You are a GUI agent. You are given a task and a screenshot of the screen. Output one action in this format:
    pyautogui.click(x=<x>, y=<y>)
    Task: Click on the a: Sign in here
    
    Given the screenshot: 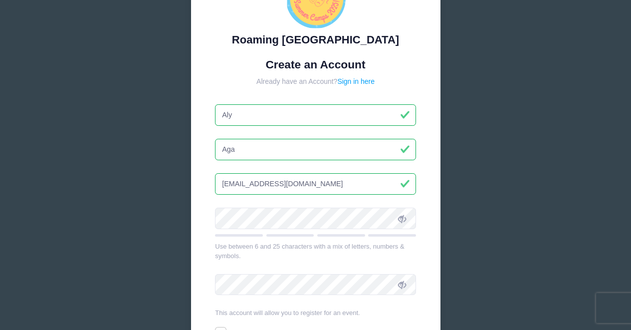 What is the action you would take?
    pyautogui.click(x=356, y=81)
    